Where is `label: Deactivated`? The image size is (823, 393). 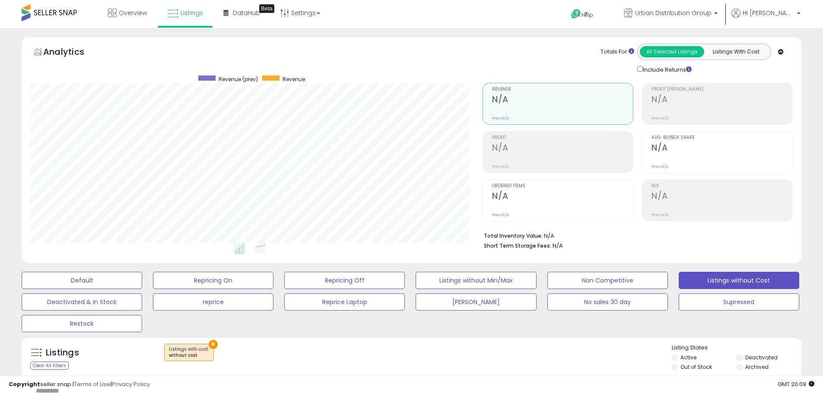
label: Deactivated is located at coordinates (761, 358).